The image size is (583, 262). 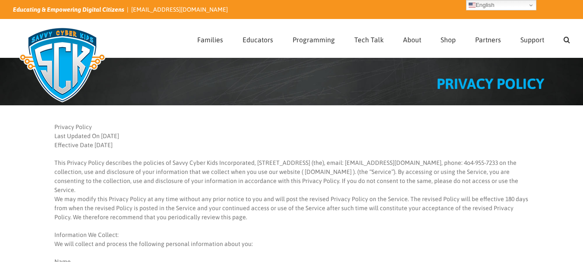 What do you see at coordinates (291, 239) in the screenshot?
I see `p: Information We Collect: We will collect and process the following personal information about you:` at bounding box center [291, 239].